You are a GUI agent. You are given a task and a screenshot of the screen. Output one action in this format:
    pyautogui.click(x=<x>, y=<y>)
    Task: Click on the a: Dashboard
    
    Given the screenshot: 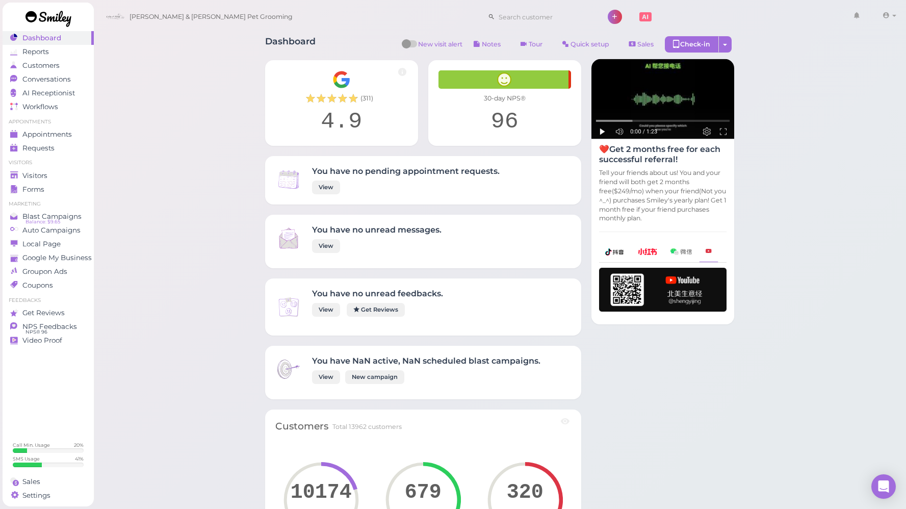 What is the action you would take?
    pyautogui.click(x=48, y=38)
    